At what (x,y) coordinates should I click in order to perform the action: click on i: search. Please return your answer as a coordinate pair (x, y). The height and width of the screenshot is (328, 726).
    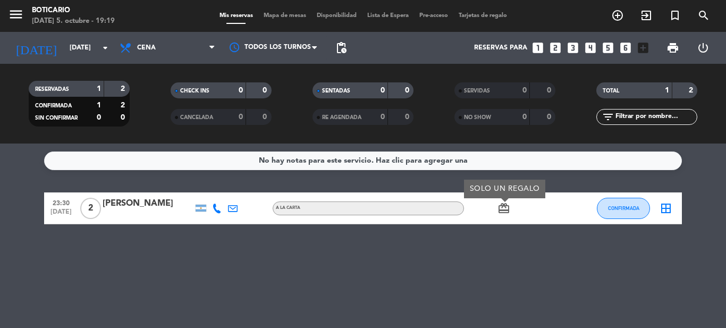
    Looking at the image, I should click on (704, 15).